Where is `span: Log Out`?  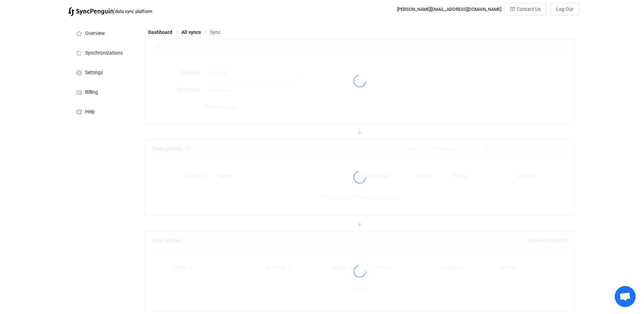
span: Log Out is located at coordinates (565, 9).